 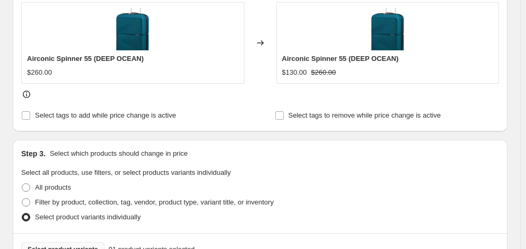 What do you see at coordinates (126, 172) in the screenshot?
I see `span: Select all products, use filters, or select products variants individually` at bounding box center [126, 172].